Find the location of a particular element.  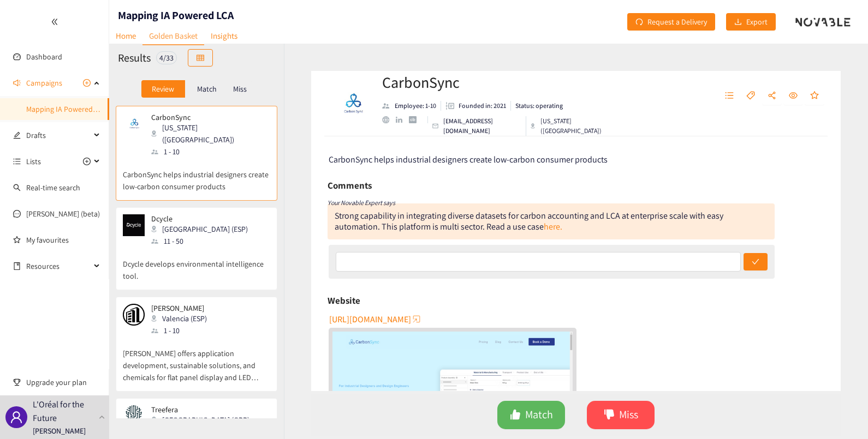

a: Mapping IA Powered LCA is located at coordinates (67, 109).